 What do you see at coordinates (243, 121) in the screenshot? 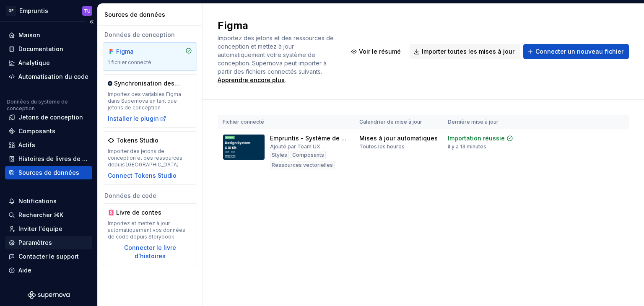
I see `font: Fichier connecté` at bounding box center [243, 121].